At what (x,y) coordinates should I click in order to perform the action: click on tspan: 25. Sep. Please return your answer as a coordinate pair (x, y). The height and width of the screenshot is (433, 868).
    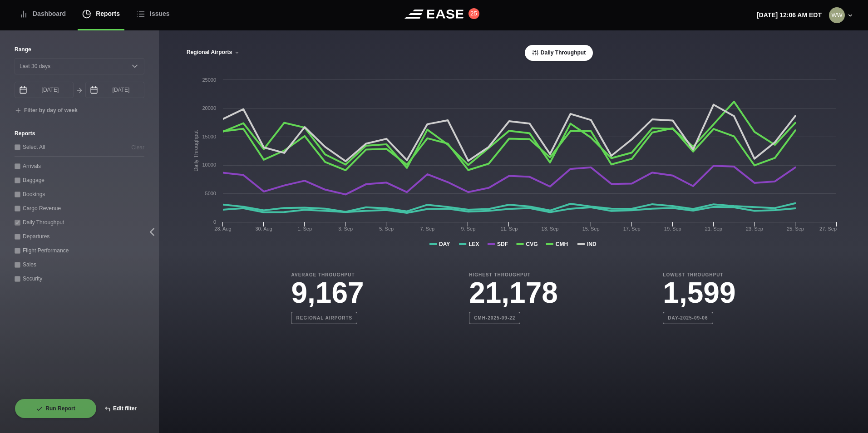
    Looking at the image, I should click on (795, 229).